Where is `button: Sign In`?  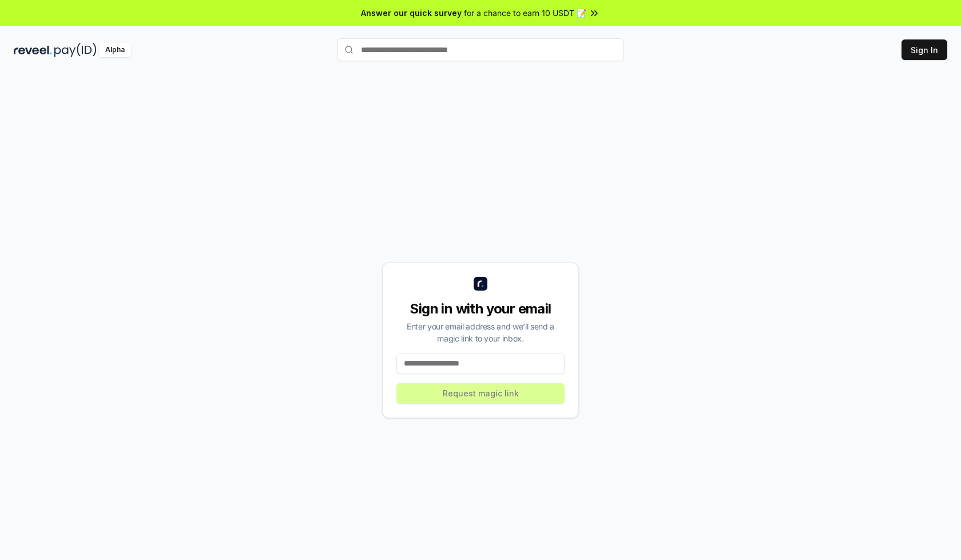 button: Sign In is located at coordinates (925, 50).